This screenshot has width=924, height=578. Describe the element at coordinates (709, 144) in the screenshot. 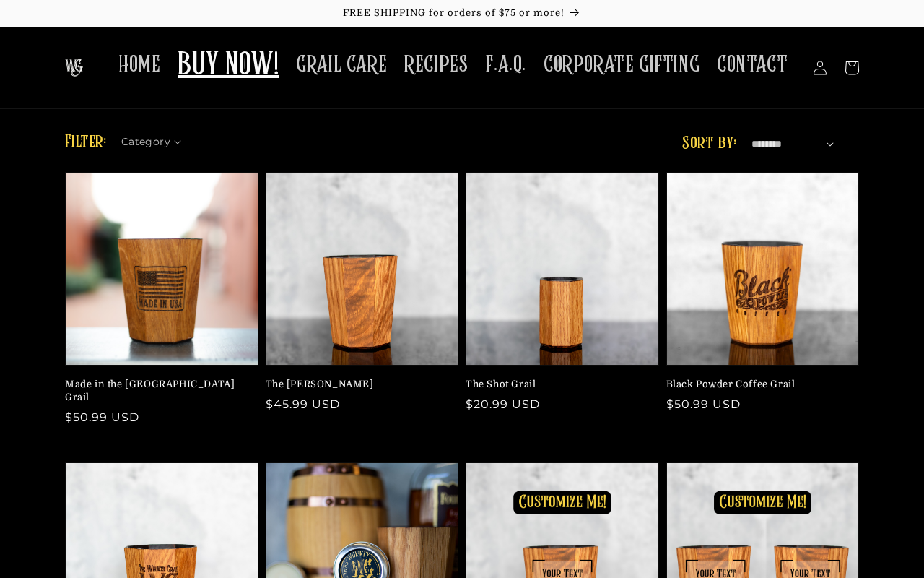

I see `label: Sort by:` at that location.